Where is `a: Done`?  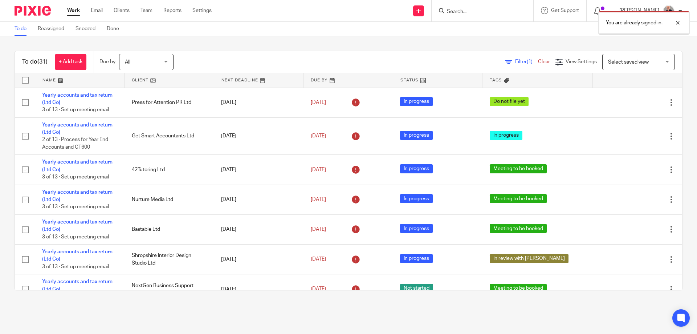
a: Done is located at coordinates (115, 29).